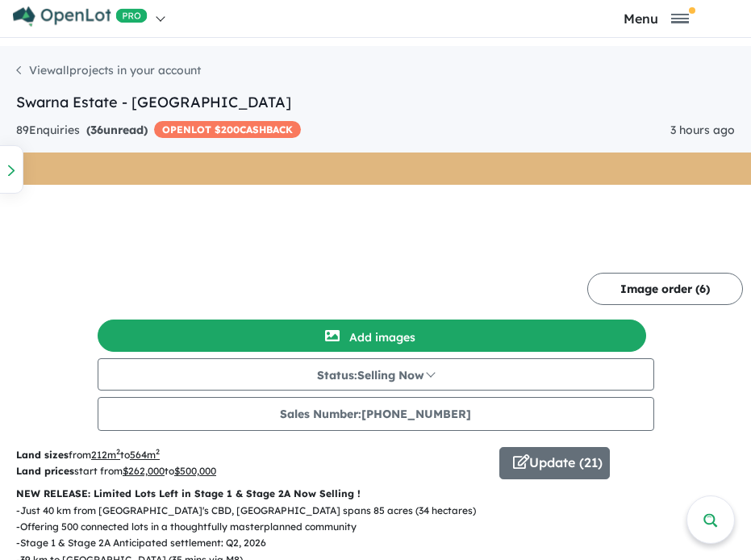 The width and height of the screenshot is (751, 560). Describe the element at coordinates (195, 471) in the screenshot. I see `u: $ 500,000` at that location.